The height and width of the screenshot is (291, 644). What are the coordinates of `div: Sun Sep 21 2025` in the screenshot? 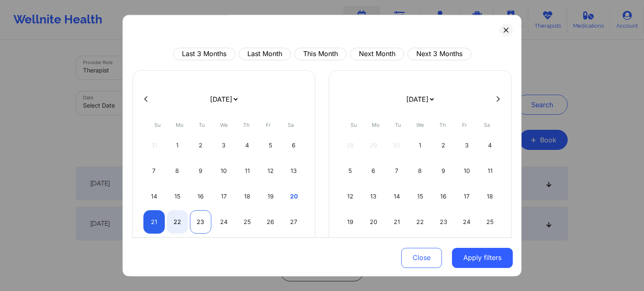 It's located at (154, 222).